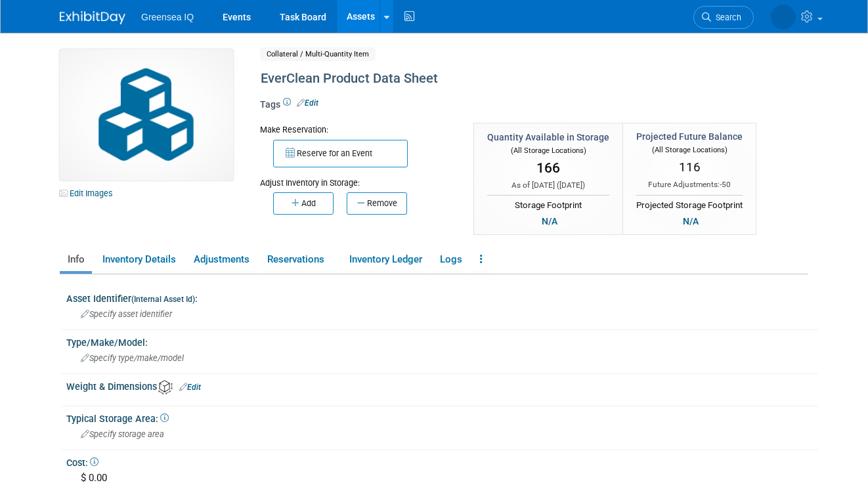 The width and height of the screenshot is (868, 489). I want to click on a: Info, so click(76, 259).